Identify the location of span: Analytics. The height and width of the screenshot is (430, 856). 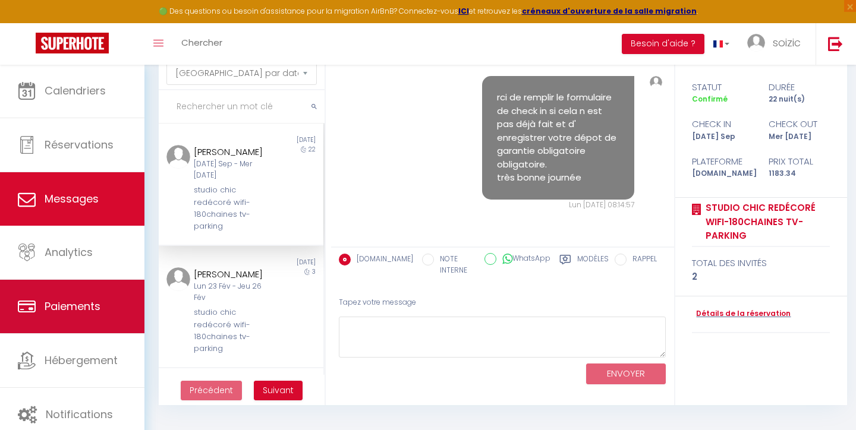
(68, 252).